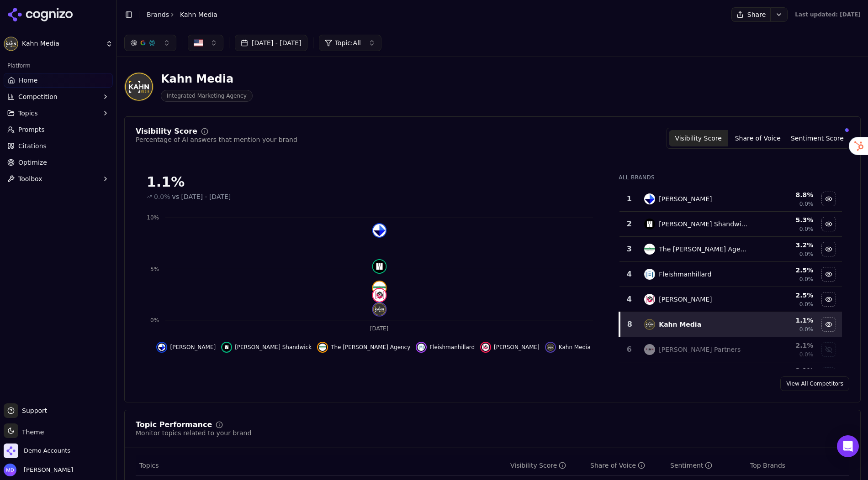 The image size is (868, 480). What do you see at coordinates (373, 182) in the screenshot?
I see `div: 1.1%` at bounding box center [373, 182].